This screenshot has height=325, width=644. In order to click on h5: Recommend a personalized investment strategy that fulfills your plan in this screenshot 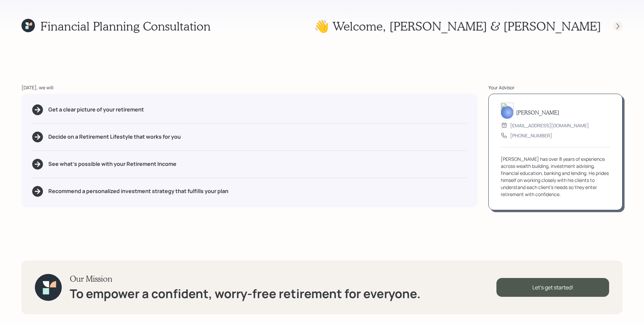, I will do `click(138, 191)`.